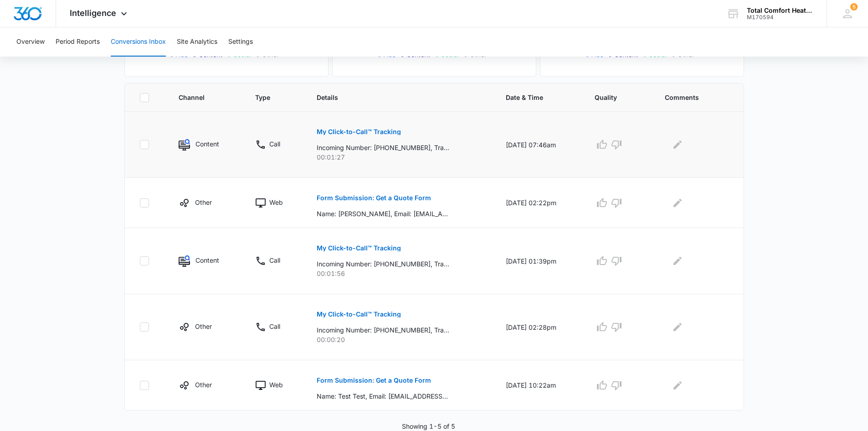  I want to click on button: Settings, so click(241, 42).